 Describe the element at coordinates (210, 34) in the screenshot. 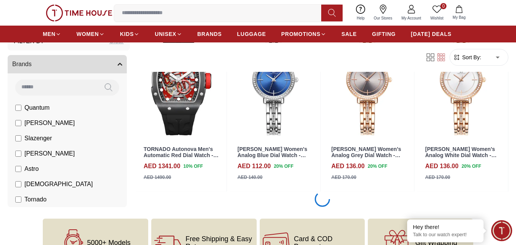

I see `a: BRANDS` at that location.